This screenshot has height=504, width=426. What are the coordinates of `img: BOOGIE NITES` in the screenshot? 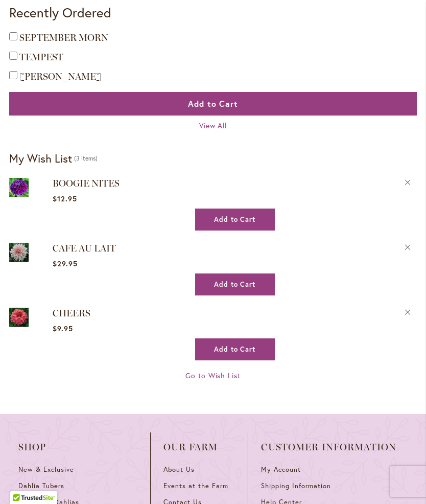 It's located at (19, 187).